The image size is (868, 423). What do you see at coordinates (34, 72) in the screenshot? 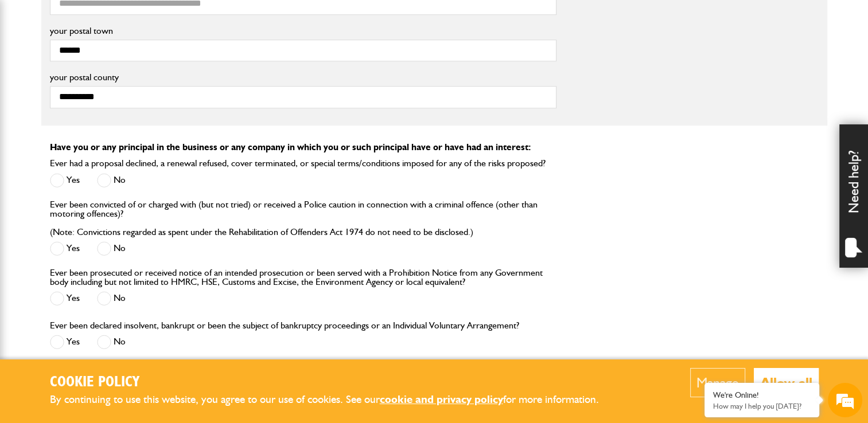
I see `img: d_20077148190_company_1631870298795_20077148190` at bounding box center [34, 72].